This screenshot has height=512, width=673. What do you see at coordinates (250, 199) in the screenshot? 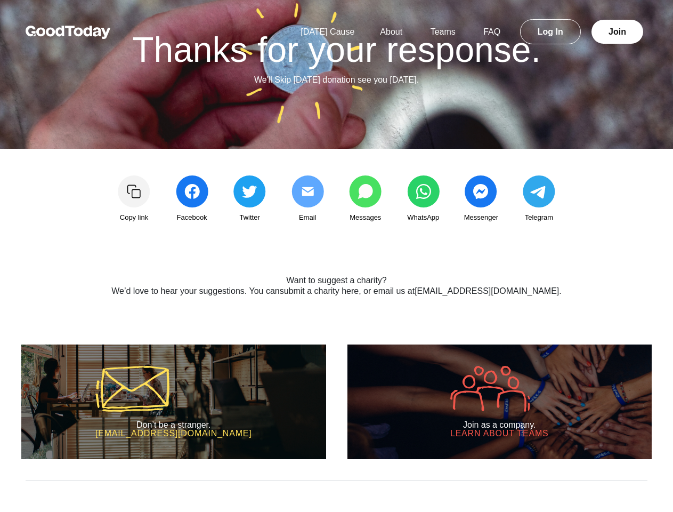
I see `a: Twitter` at bounding box center [250, 199].